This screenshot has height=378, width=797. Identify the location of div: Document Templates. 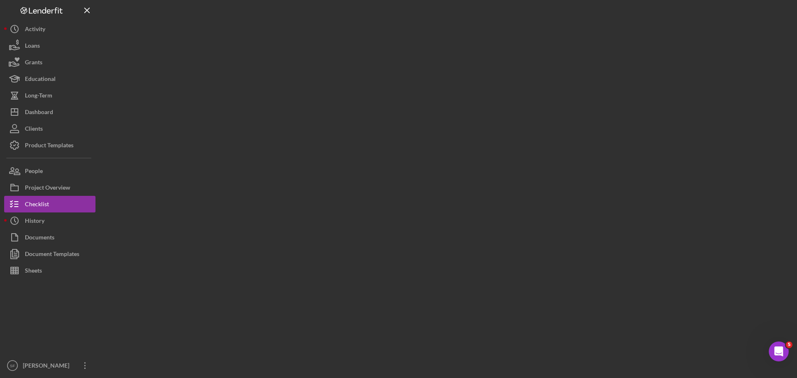
(52, 255).